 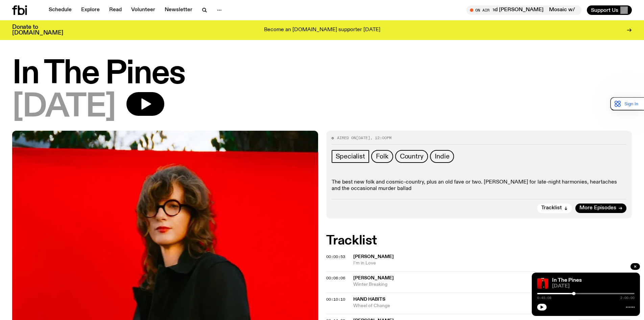 What do you see at coordinates (60, 10) in the screenshot?
I see `a: Schedule` at bounding box center [60, 10].